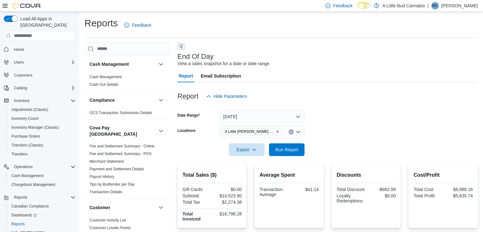 Image resolution: width=483 pixels, height=232 pixels. What do you see at coordinates (19, 50) in the screenshot?
I see `span: Home` at bounding box center [19, 50].